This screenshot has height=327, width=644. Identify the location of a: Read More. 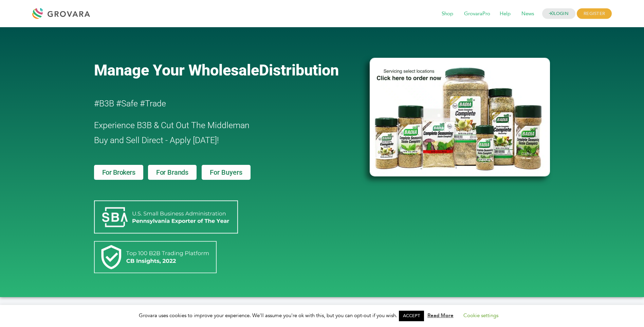
(441, 316).